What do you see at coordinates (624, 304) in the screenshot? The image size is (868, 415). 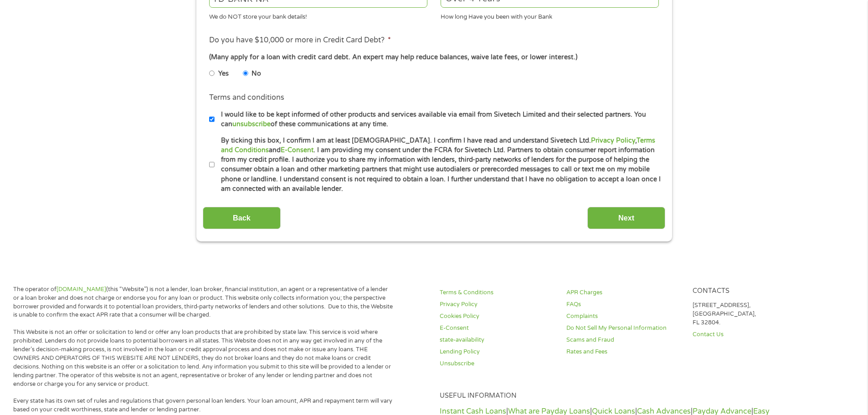 I see `a: FAQs` at bounding box center [624, 304].